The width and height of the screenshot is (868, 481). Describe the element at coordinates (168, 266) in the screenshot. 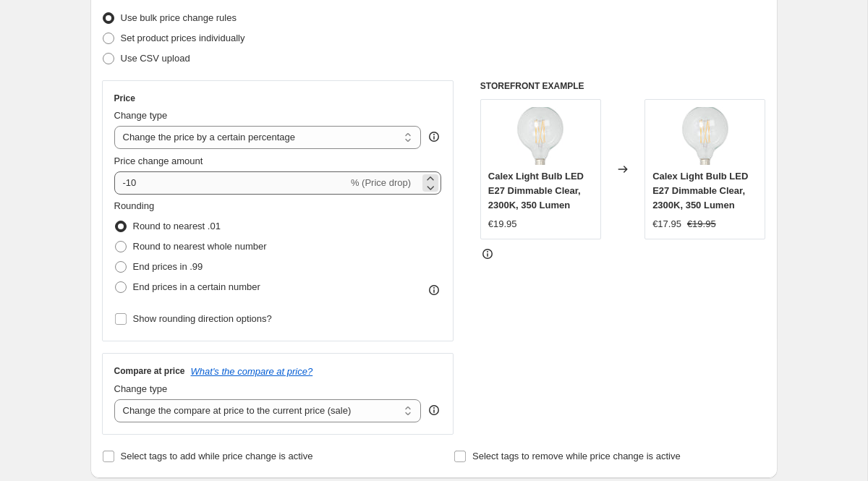

I see `span: End prices in .99` at that location.